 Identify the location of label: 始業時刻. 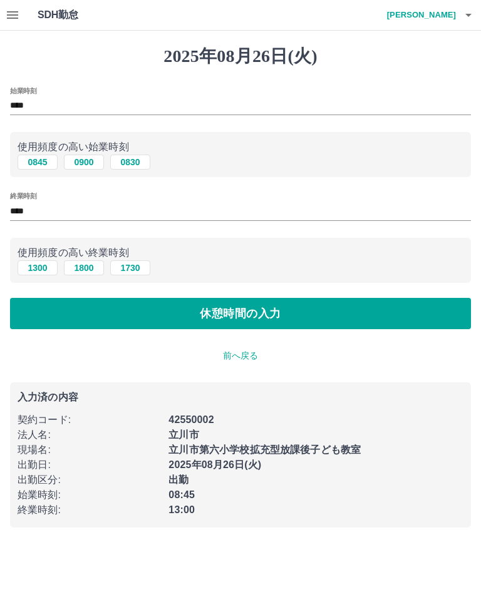
(23, 90).